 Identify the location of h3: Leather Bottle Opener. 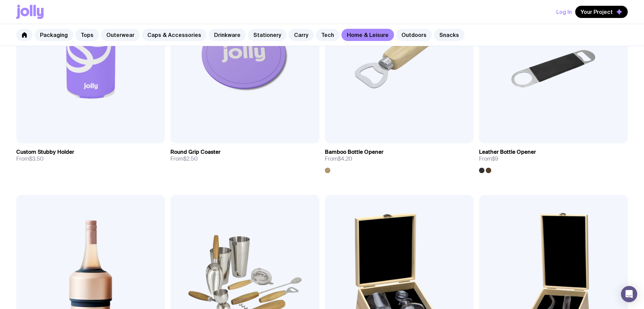
(507, 152).